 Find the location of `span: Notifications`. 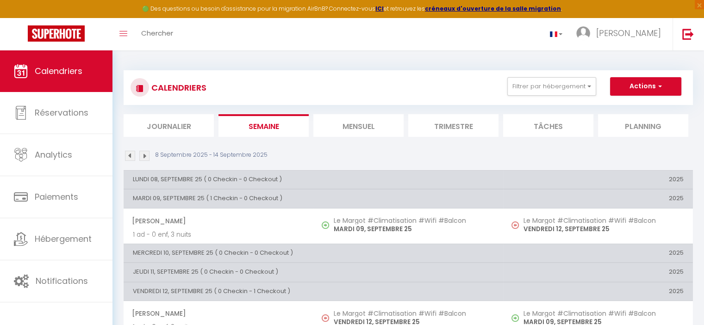

span: Notifications is located at coordinates (62, 281).